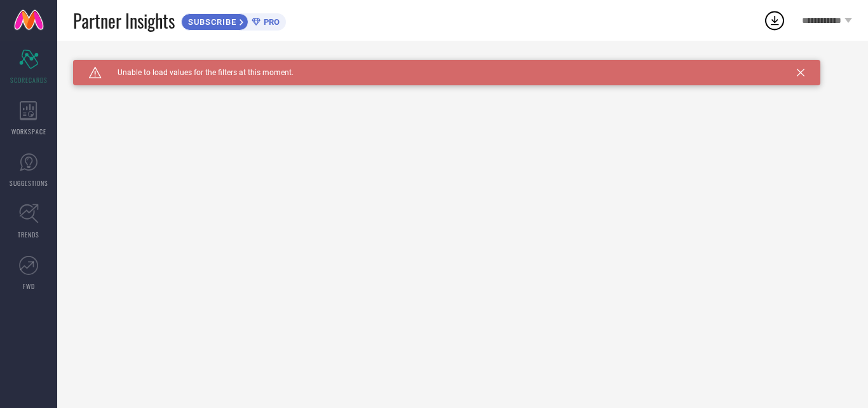 The width and height of the screenshot is (868, 408). Describe the element at coordinates (28, 234) in the screenshot. I see `span: TRENDS` at that location.